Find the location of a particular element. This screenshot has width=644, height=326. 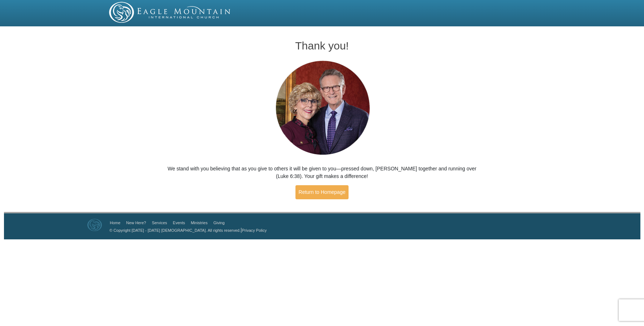

a: Services is located at coordinates (159, 223).